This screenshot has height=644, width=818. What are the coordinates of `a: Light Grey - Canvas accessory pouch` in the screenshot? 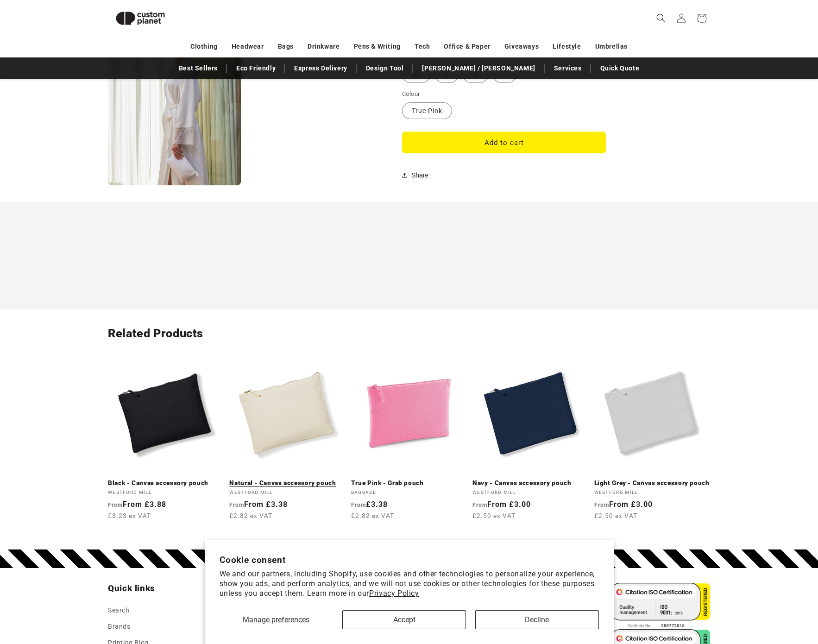 It's located at (652, 483).